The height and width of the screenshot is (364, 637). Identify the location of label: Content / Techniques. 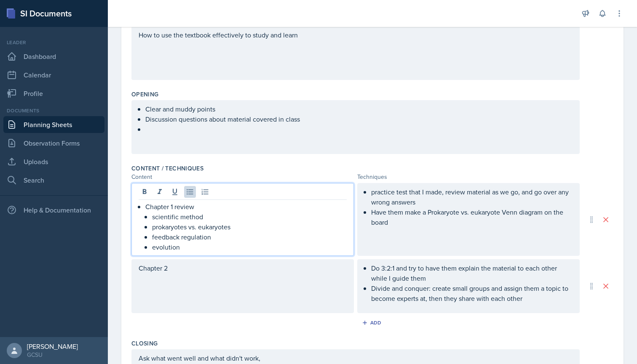
(167, 168).